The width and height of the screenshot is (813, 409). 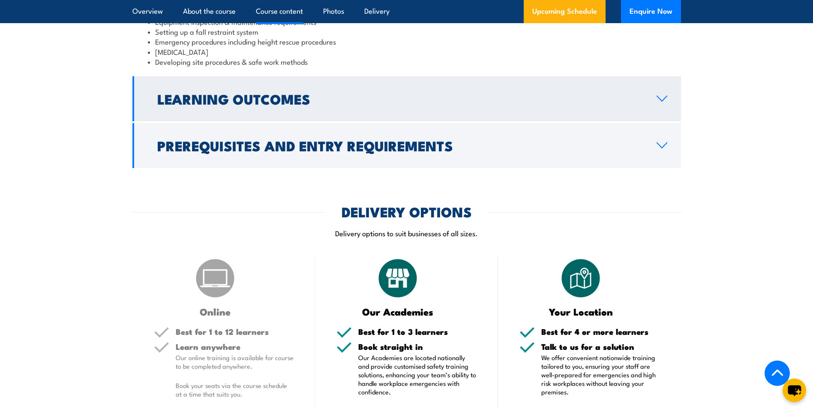 What do you see at coordinates (235, 362) in the screenshot?
I see `p: Our online training is available for course to be completed anywhere.` at bounding box center [235, 362].